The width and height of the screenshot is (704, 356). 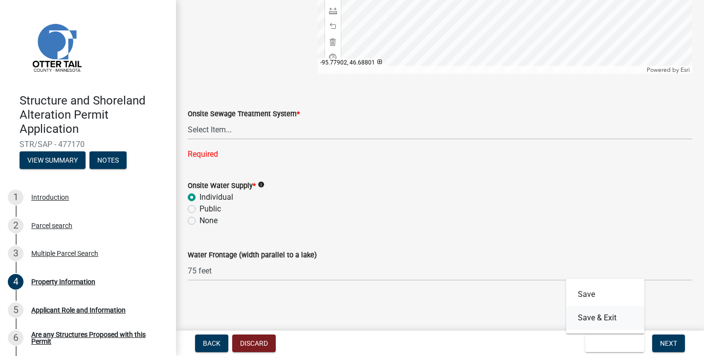 What do you see at coordinates (210, 209) in the screenshot?
I see `label: Public` at bounding box center [210, 209].